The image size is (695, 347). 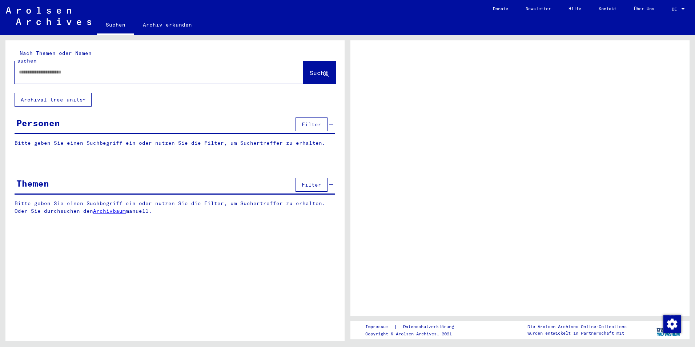 What do you see at coordinates (116, 25) in the screenshot?
I see `a: Suchen` at bounding box center [116, 25].